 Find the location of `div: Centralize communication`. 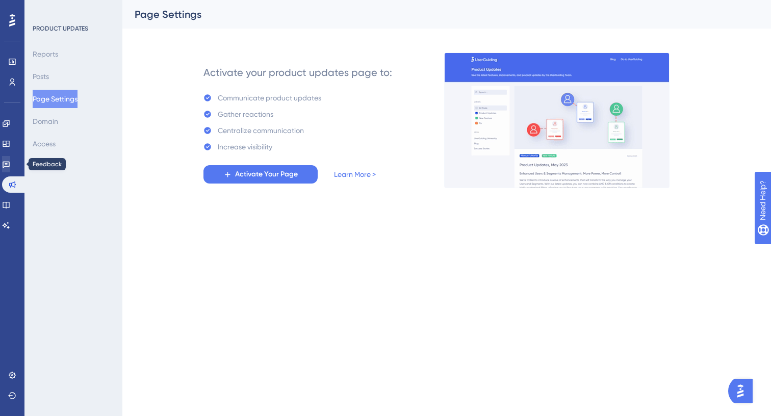

div: Centralize communication is located at coordinates (261, 131).